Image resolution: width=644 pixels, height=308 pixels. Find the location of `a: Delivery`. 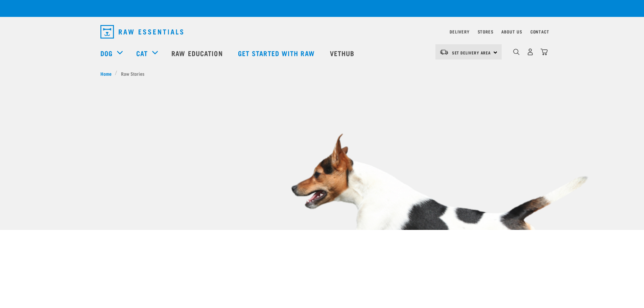

a: Delivery is located at coordinates (460, 31).